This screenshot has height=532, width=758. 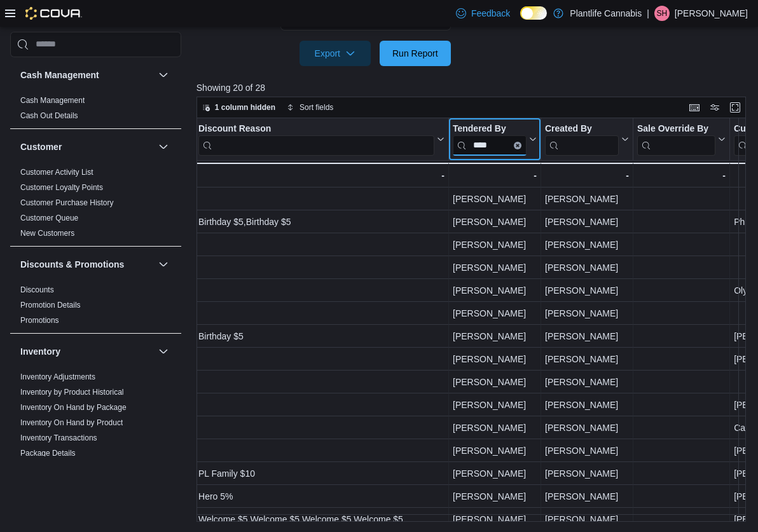 What do you see at coordinates (95, 308) in the screenshot?
I see `div: Discounts & Promotions` at bounding box center [95, 308].